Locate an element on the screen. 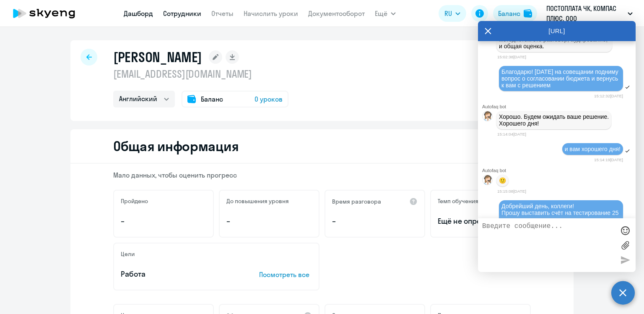  a: Начислить уроки is located at coordinates (271, 13).